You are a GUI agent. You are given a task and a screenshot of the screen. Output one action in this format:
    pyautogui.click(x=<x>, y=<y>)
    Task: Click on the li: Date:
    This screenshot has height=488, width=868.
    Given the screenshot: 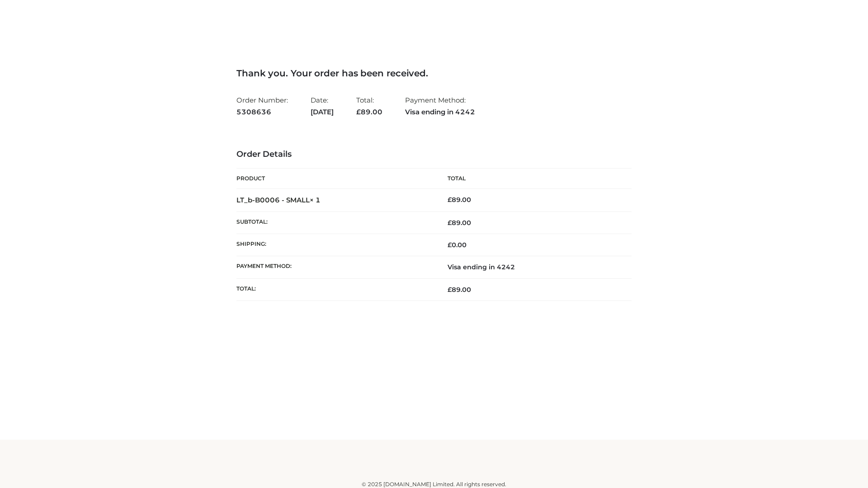 What is the action you would take?
    pyautogui.click(x=322, y=106)
    